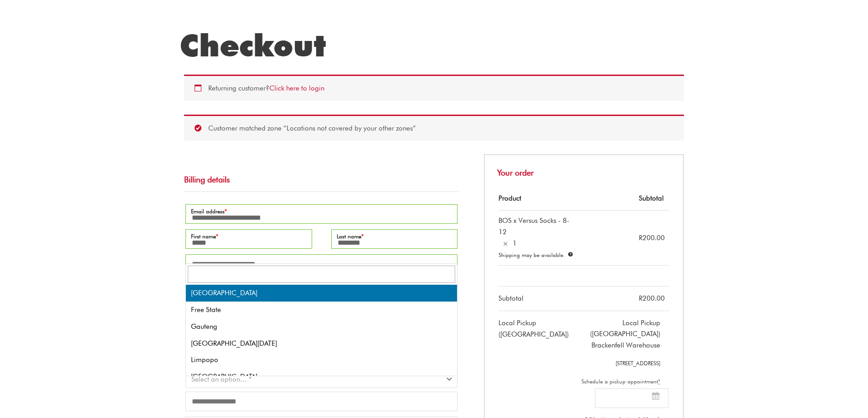 The width and height of the screenshot is (868, 418). Describe the element at coordinates (434, 128) in the screenshot. I see `div: Customer matched zone “Locations not covered by your other zones”` at that location.